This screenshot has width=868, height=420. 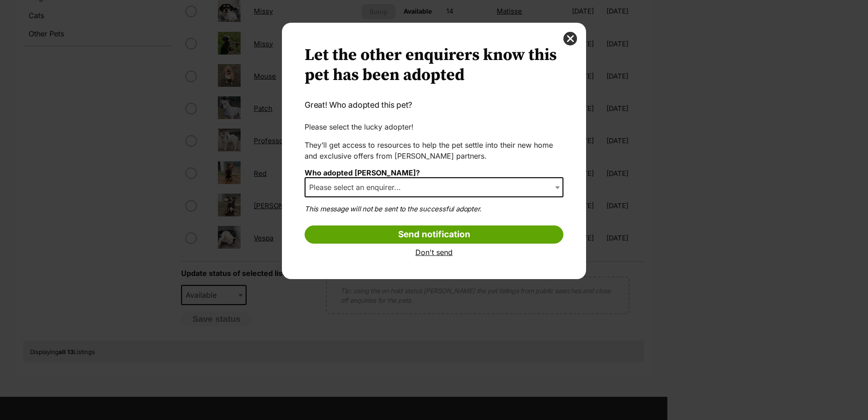 What do you see at coordinates (434, 105) in the screenshot?
I see `p: Great! Who adopted this pet?` at bounding box center [434, 105].